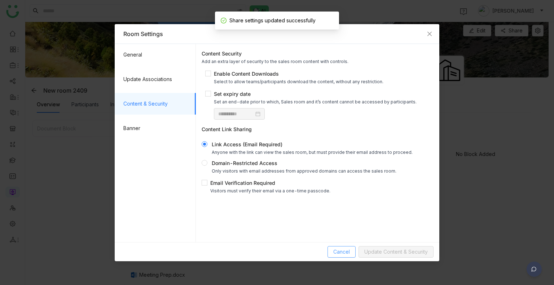  What do you see at coordinates (156, 55) in the screenshot?
I see `span: General` at bounding box center [156, 55].